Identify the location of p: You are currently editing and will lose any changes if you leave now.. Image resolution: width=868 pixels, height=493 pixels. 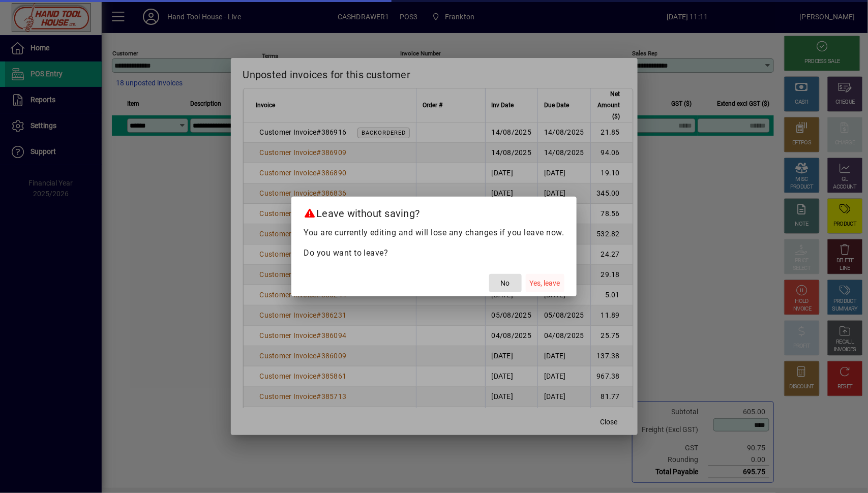
(434, 232).